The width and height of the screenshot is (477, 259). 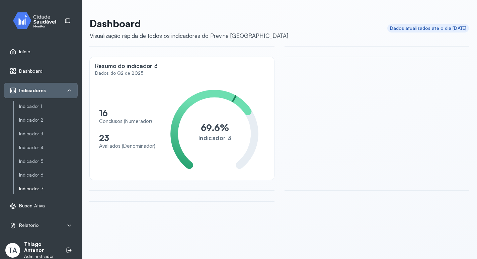 I want to click on div: 23, so click(x=127, y=137).